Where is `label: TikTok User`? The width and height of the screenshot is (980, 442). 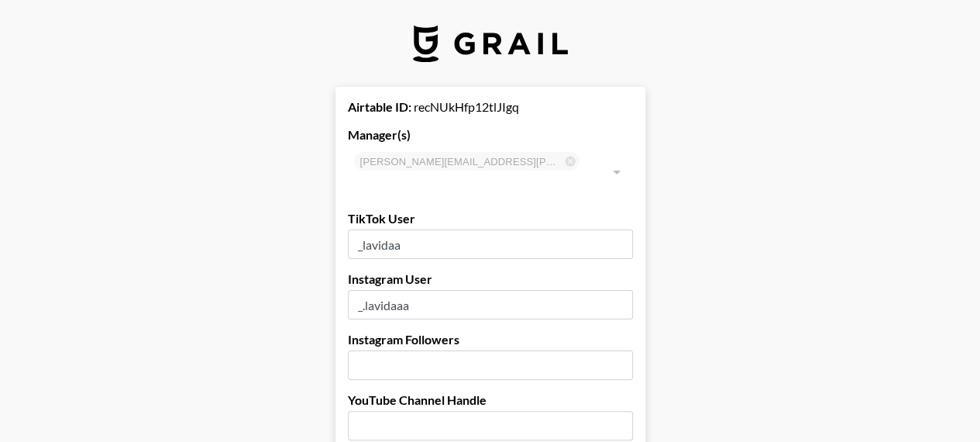
label: TikTok User is located at coordinates (491, 219).